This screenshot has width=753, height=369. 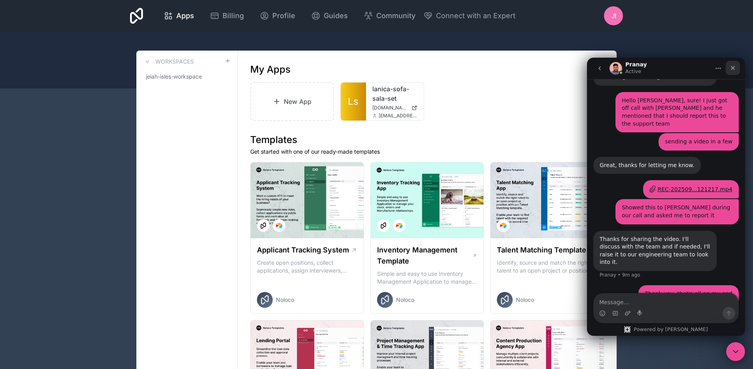 I want to click on a: jeiah-isles-workspace, so click(x=187, y=77).